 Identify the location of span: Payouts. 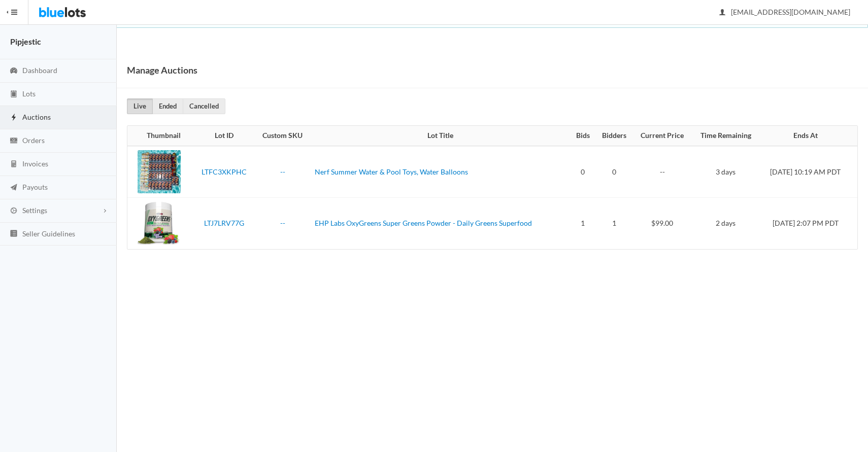
(35, 187).